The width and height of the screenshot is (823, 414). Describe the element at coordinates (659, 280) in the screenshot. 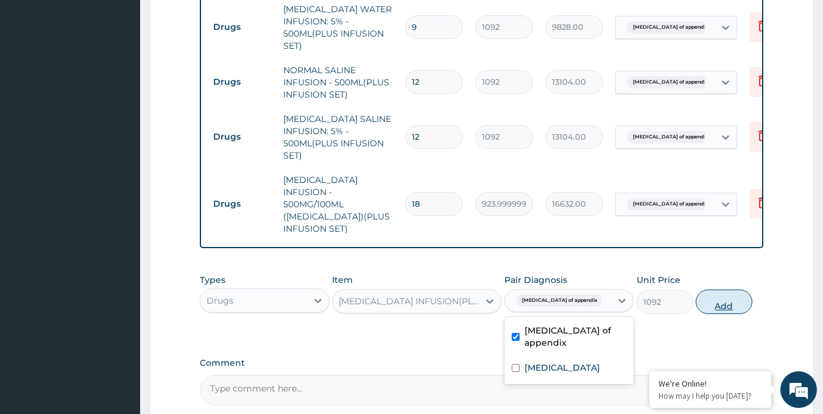

I see `label: Unit Price` at that location.